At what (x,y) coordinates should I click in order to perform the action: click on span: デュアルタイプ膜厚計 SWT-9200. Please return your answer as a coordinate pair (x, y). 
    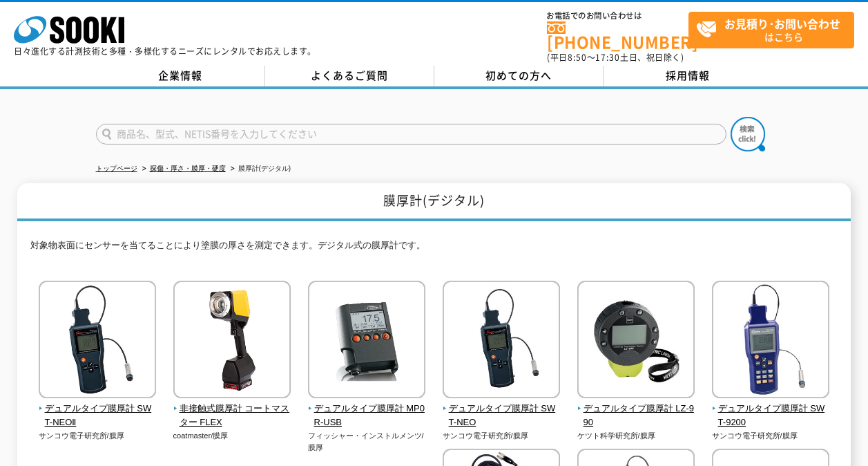
    Looking at the image, I should click on (770, 416).